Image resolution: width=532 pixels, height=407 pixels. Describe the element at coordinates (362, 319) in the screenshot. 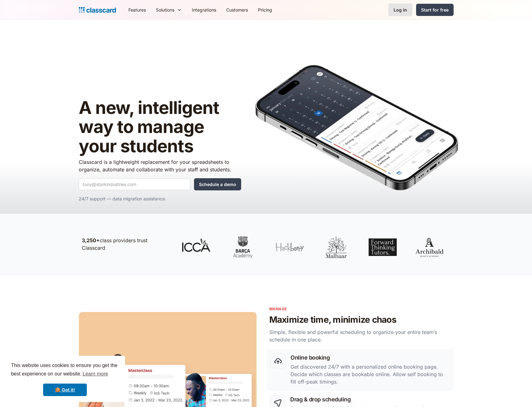

I see `h2: Maximize time, minimize chaos` at that location.